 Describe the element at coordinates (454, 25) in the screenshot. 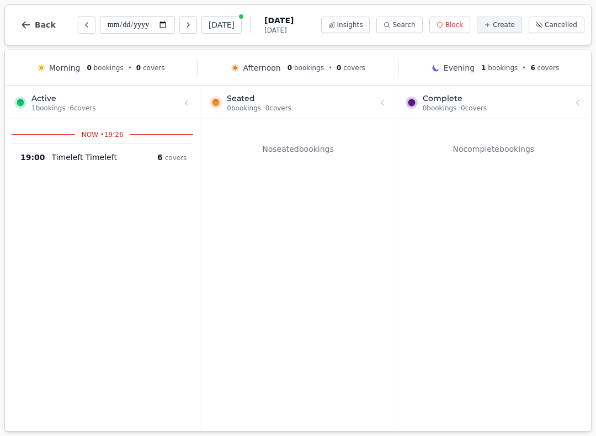

I see `span: Block` at that location.